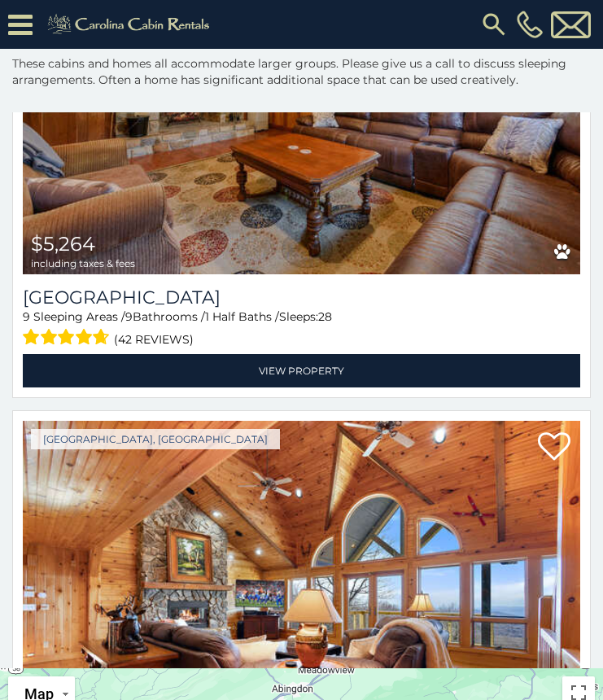  Describe the element at coordinates (554, 448) in the screenshot. I see `a: Add to favorites` at that location.